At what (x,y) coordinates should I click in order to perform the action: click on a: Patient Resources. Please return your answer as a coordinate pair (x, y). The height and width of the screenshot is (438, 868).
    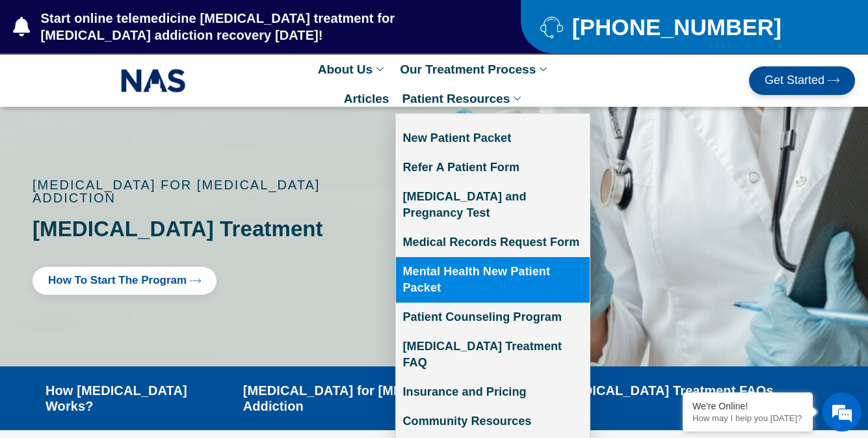
    Looking at the image, I should click on (463, 98).